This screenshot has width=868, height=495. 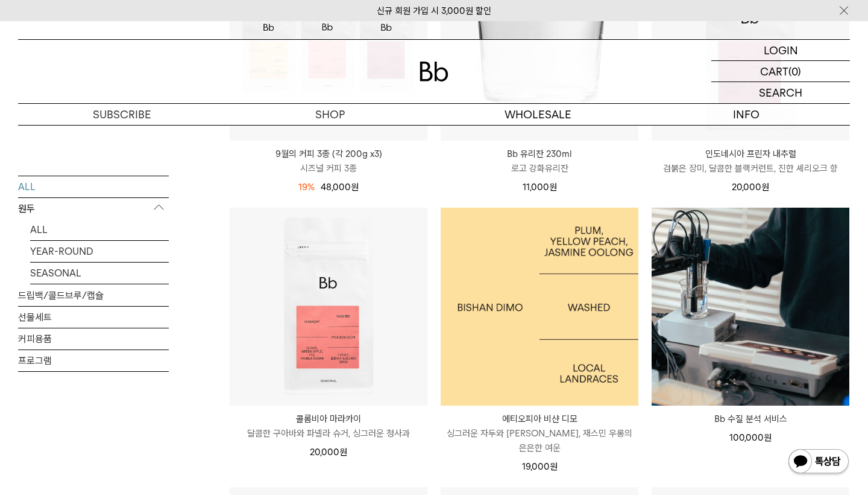 I want to click on p: Bb 수질 분석 서비스, so click(x=750, y=418).